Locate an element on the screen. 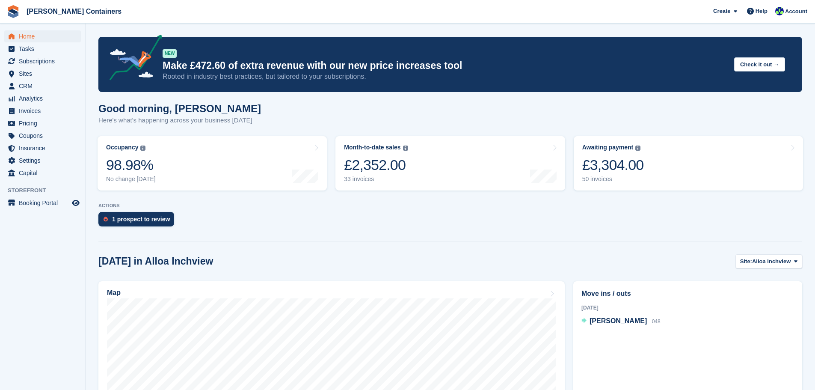  span: Sites is located at coordinates (44, 74).